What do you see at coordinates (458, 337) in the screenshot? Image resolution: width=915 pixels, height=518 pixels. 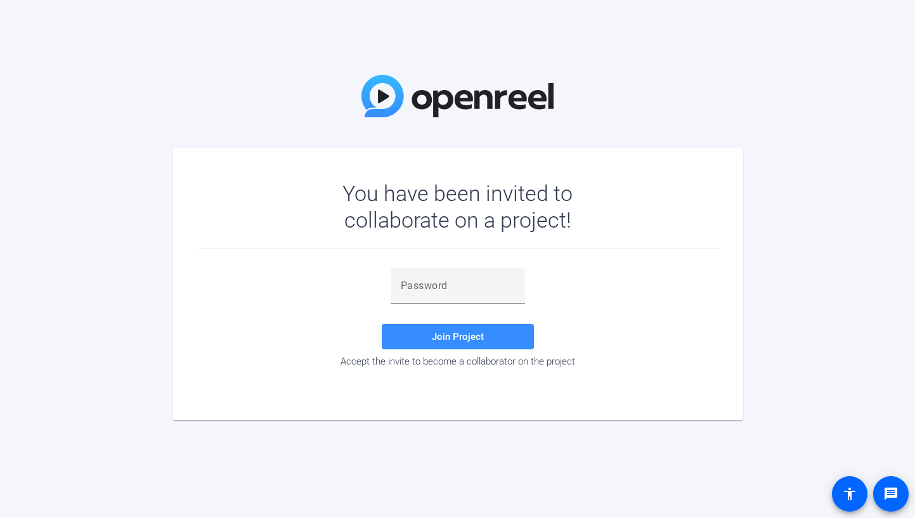 I see `button: Join Project` at bounding box center [458, 337].